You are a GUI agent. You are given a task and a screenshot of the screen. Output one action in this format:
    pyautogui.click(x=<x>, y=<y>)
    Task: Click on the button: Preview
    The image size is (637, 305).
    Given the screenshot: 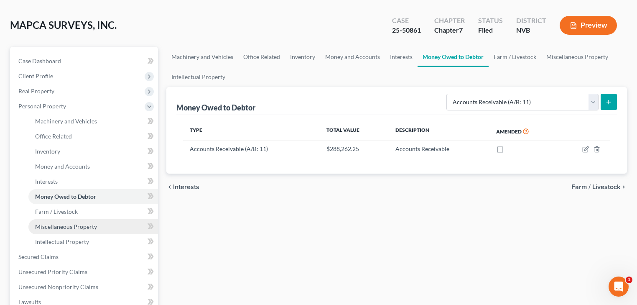 What is the action you would take?
    pyautogui.click(x=588, y=25)
    